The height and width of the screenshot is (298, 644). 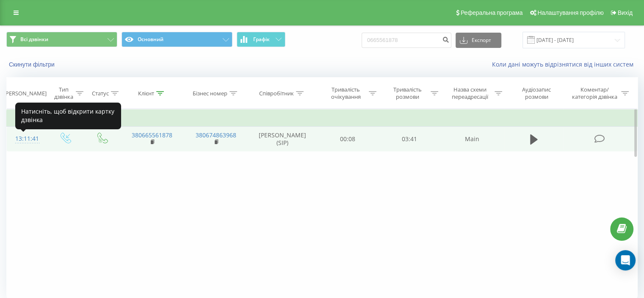 What do you see at coordinates (470, 93) in the screenshot?
I see `div: Назва схеми переадресації` at bounding box center [470, 93].